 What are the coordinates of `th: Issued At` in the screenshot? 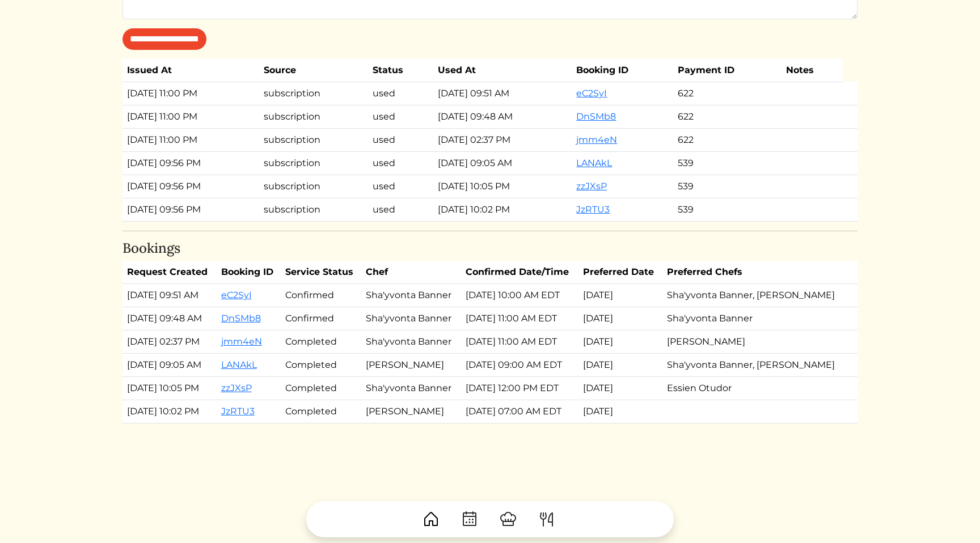 It's located at (191, 70).